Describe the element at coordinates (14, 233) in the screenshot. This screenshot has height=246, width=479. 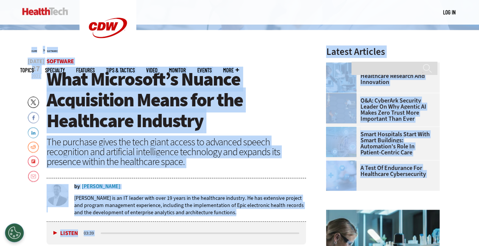
I see `button: Open Preferences` at that location.